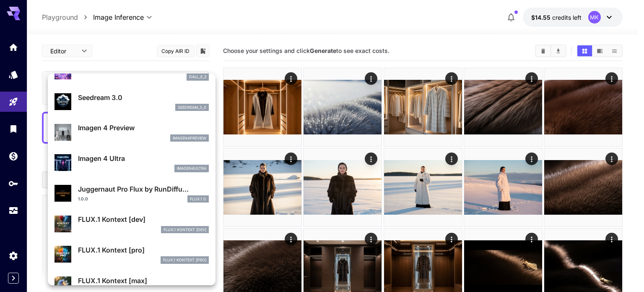 The height and width of the screenshot is (292, 644). What do you see at coordinates (132, 223) in the screenshot?
I see `div: FLUX.1 Kontext [dev]FLUX.1 Kontext [dev]` at bounding box center [132, 223].